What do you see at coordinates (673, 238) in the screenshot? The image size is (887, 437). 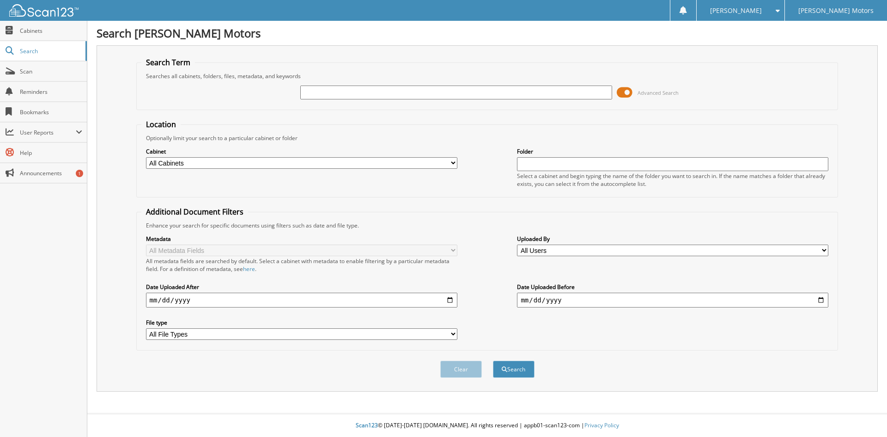 I see `label: Uploaded By` at bounding box center [673, 238].